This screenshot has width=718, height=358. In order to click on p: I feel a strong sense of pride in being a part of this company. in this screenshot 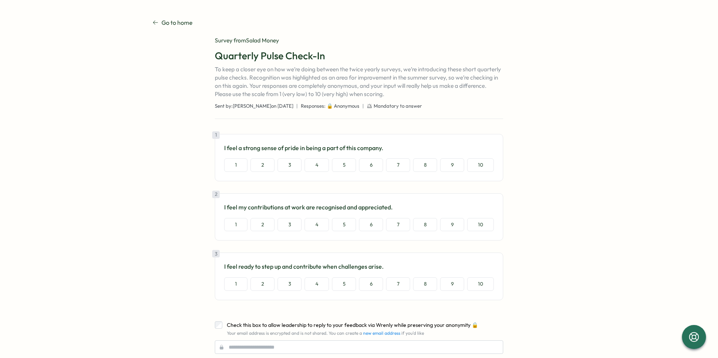, I will do `click(359, 148)`.